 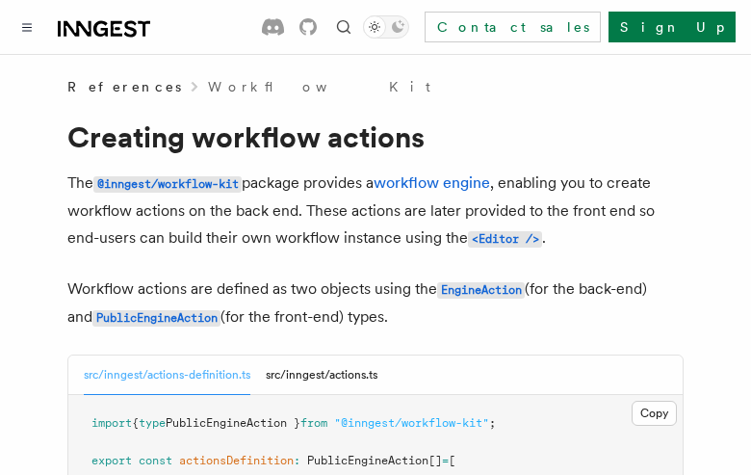 I want to click on code: <Editor />, so click(x=505, y=239).